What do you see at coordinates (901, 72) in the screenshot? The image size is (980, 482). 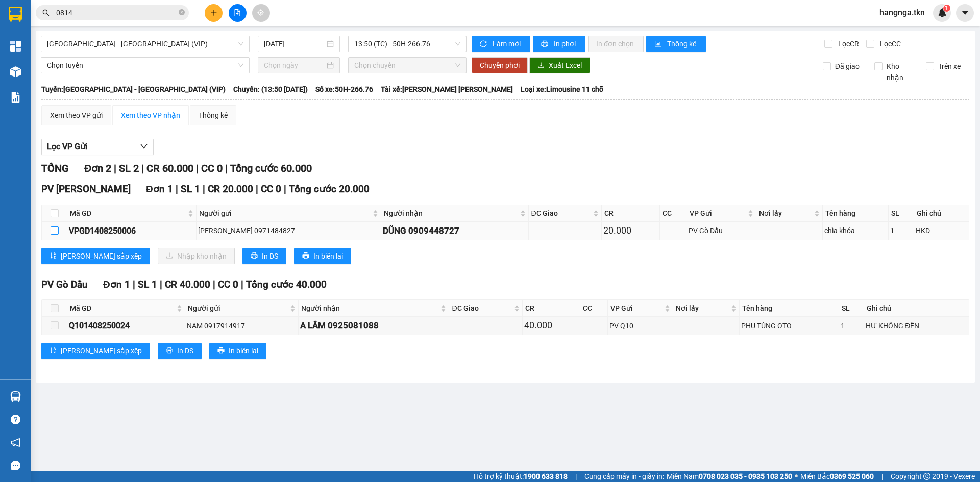 I see `span: Kho nhận` at bounding box center [901, 72].